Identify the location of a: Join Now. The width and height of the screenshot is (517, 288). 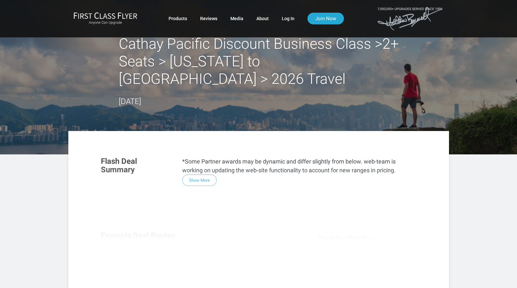
(326, 19).